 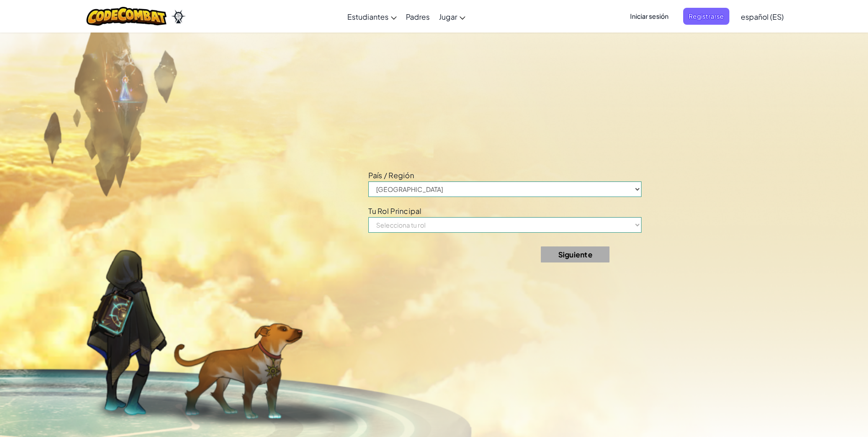 What do you see at coordinates (452, 17) in the screenshot?
I see `a: Jugar` at bounding box center [452, 17].